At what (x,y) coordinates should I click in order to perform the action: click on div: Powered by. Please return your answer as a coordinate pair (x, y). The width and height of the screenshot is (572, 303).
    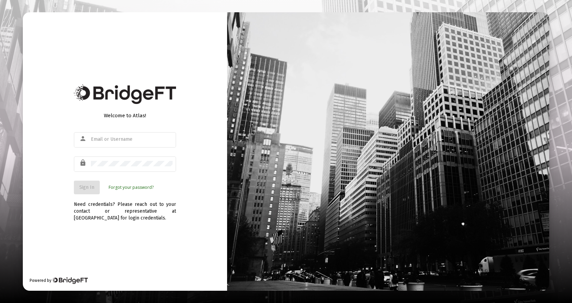
    Looking at the image, I should click on (59, 280).